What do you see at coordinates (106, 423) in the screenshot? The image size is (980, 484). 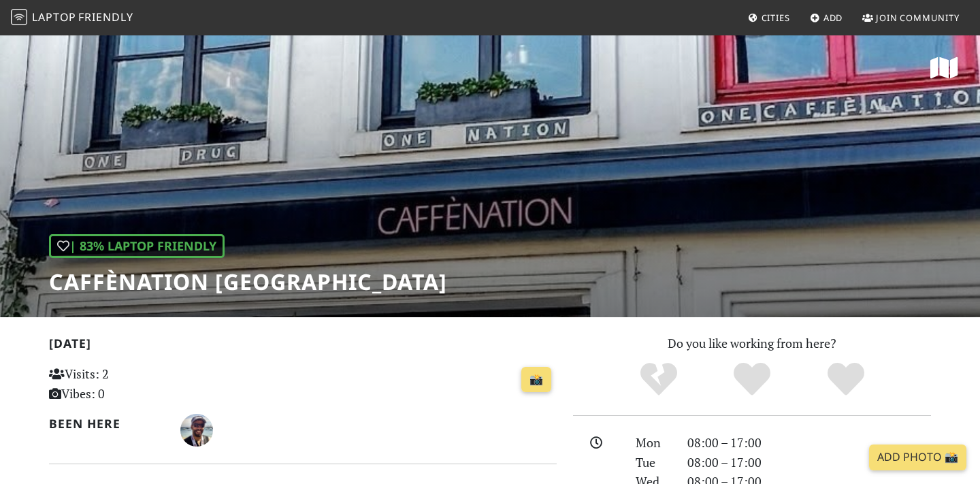 I see `h2: Been here` at bounding box center [106, 423].